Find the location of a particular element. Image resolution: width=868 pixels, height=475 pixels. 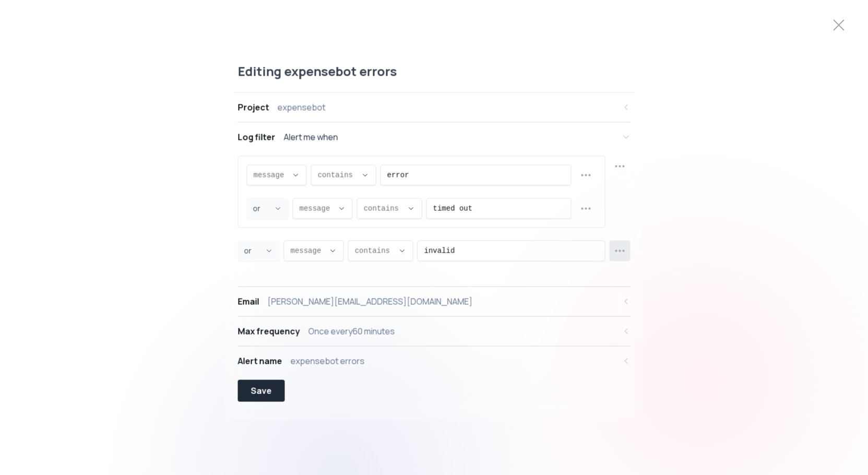

div: Editing expensebot errors is located at coordinates (434, 78).